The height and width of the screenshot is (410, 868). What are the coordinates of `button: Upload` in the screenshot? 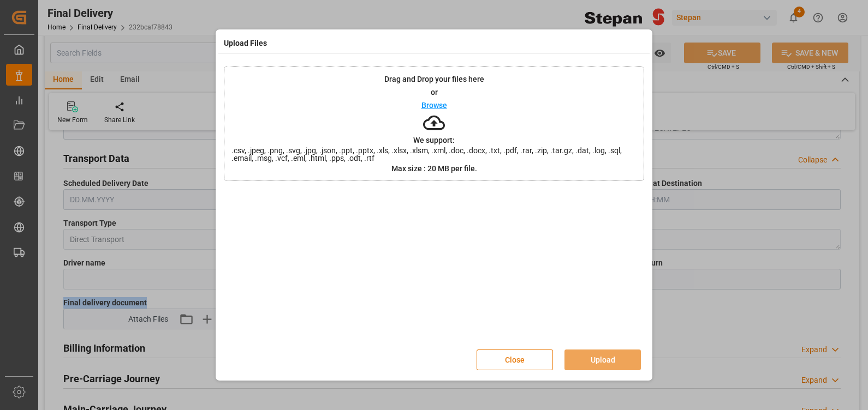 It's located at (603, 360).